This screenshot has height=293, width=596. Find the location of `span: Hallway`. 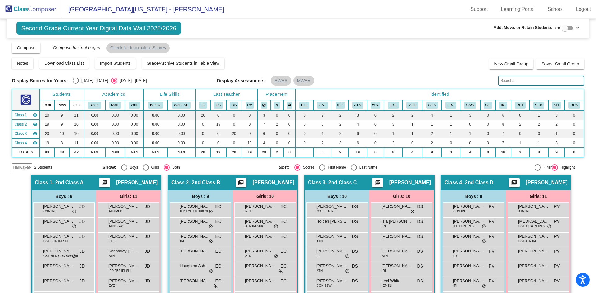

span: Hallway is located at coordinates (20, 168).